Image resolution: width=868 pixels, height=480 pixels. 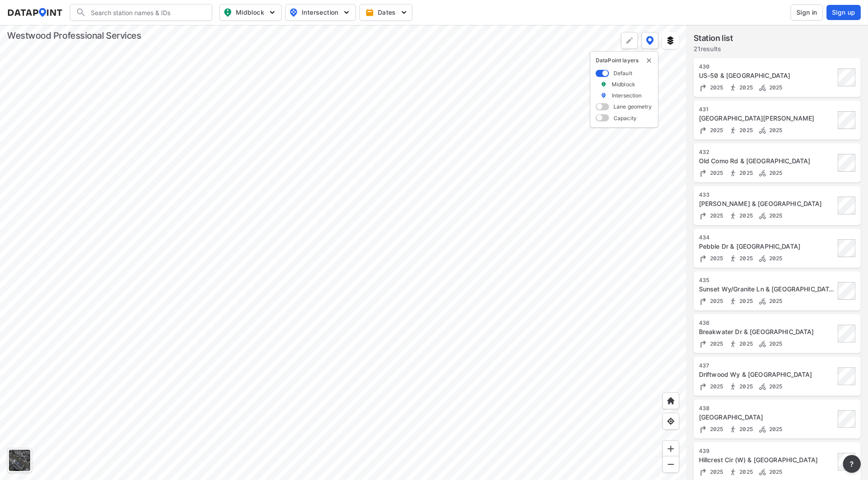 What do you see at coordinates (852, 464) in the screenshot?
I see `button: more` at bounding box center [852, 464].